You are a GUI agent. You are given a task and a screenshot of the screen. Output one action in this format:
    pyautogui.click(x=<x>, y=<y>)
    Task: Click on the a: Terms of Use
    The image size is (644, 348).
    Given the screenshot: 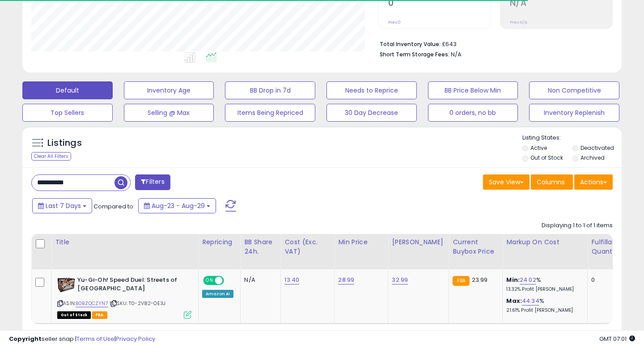 What is the action you would take?
    pyautogui.click(x=95, y=339)
    